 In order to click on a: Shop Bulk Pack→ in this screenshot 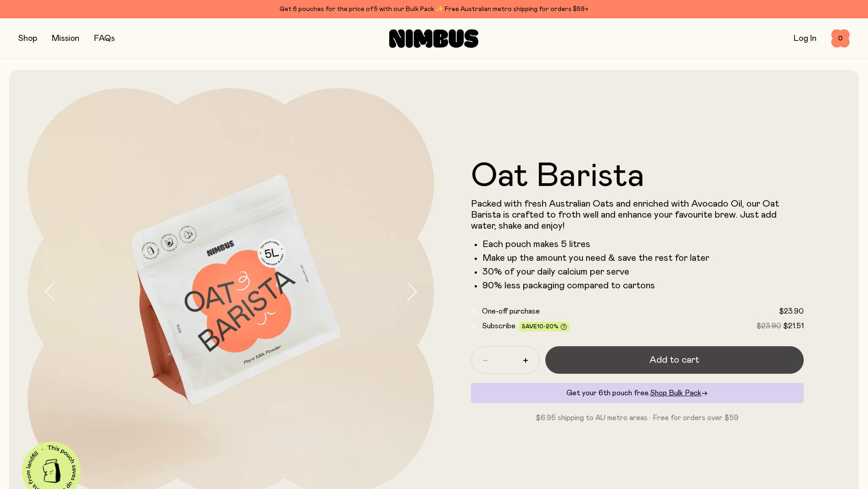, I will do `click(679, 393)`.